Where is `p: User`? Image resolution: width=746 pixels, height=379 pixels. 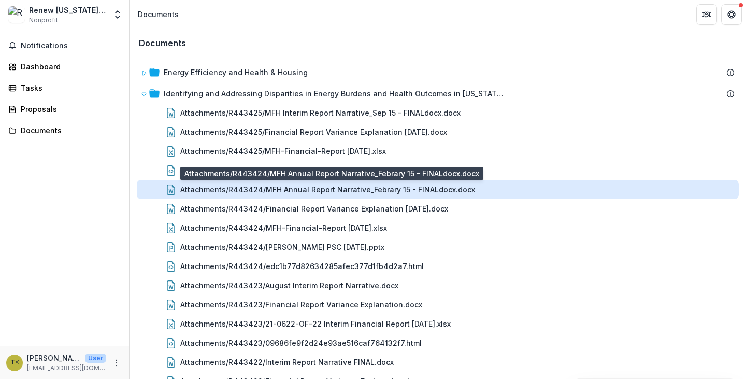 p: User is located at coordinates (95, 358).